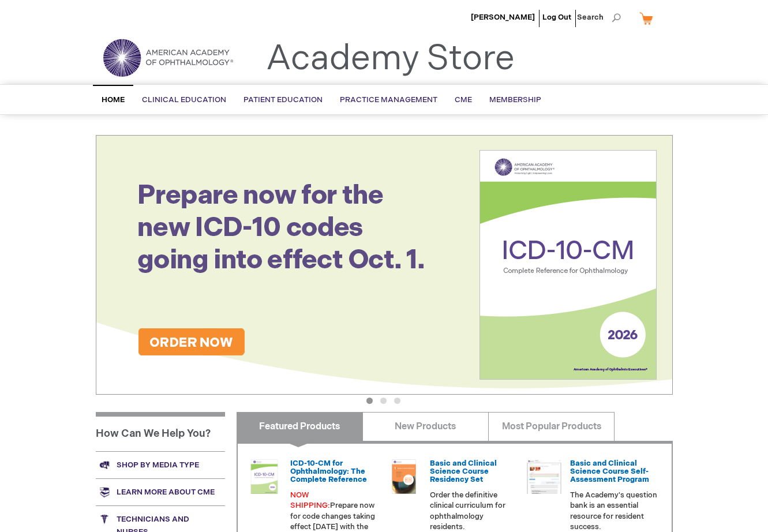  Describe the element at coordinates (544, 477) in the screenshot. I see `img: bcscself_20.jpg` at that location.